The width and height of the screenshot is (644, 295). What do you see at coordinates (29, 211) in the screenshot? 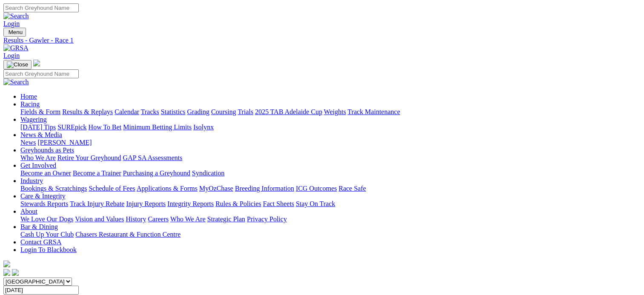
I see `a: About` at bounding box center [29, 211].